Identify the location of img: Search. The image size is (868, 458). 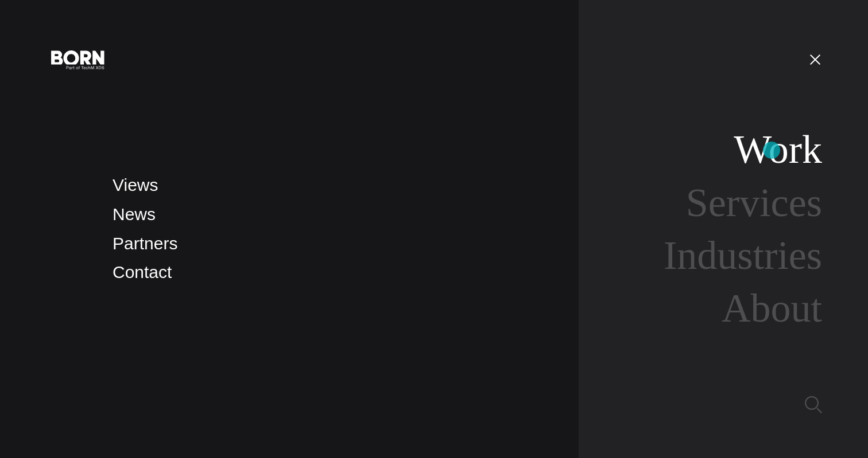
(814, 405).